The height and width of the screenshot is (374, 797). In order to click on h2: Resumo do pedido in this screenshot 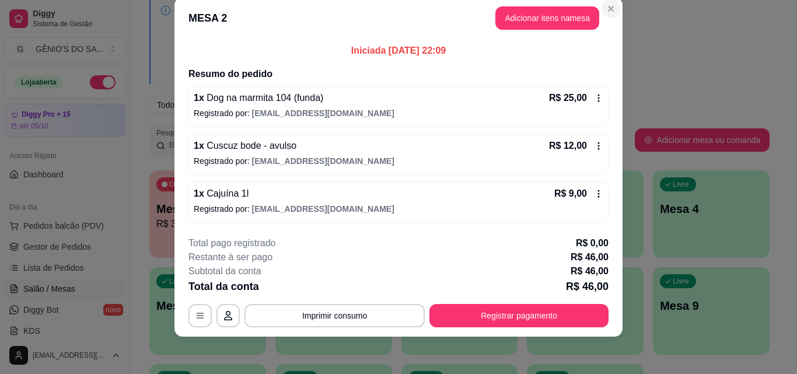, I will do `click(398, 74)`.